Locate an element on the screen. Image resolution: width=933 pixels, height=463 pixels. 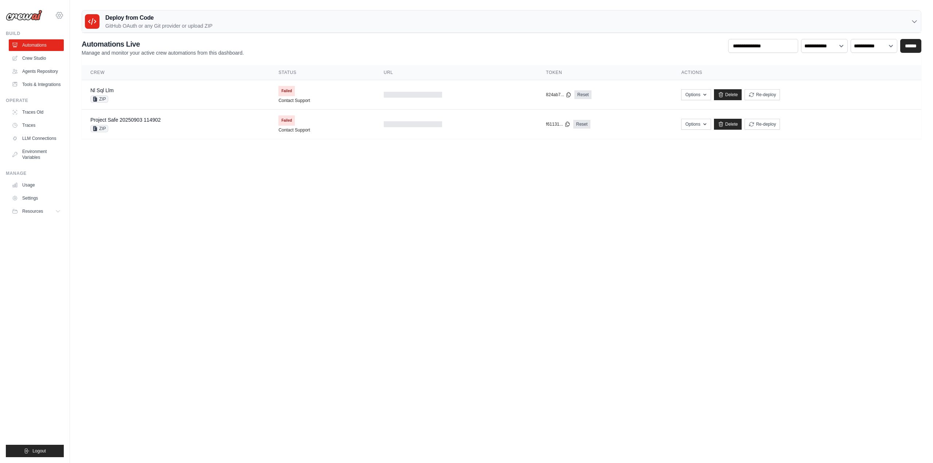
p: GitHub OAuth or any Git provider or upload ZIP is located at coordinates (159, 26).